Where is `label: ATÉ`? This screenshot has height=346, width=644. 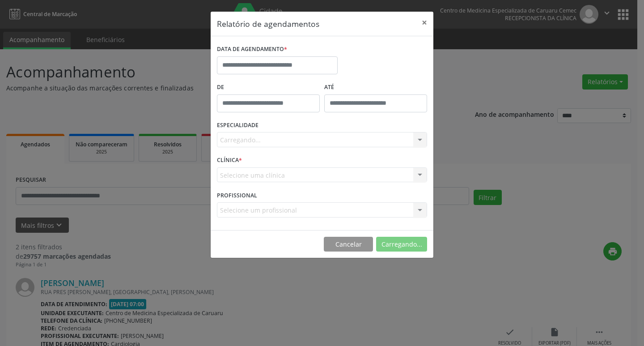 label: ATÉ is located at coordinates (376, 87).